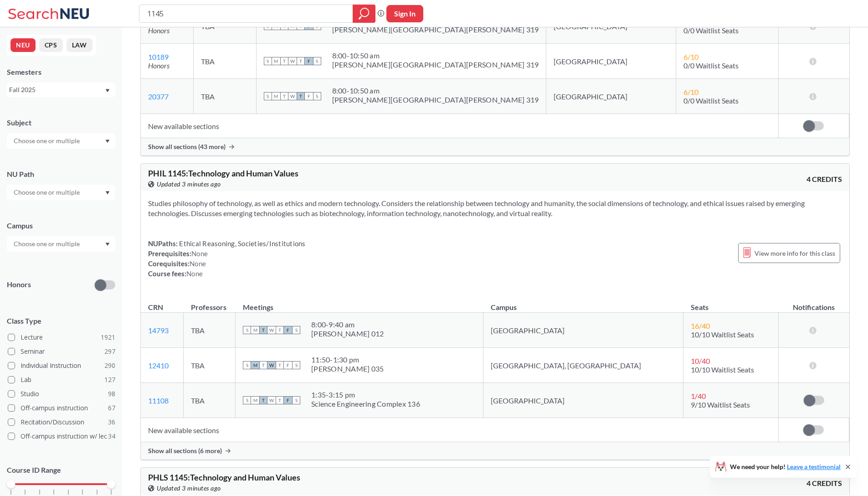  I want to click on span: 36, so click(111, 422).